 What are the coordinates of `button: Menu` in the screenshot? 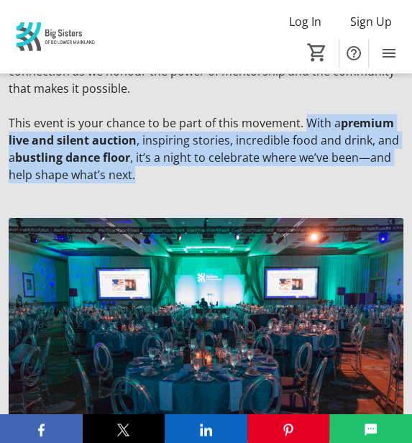 It's located at (389, 53).